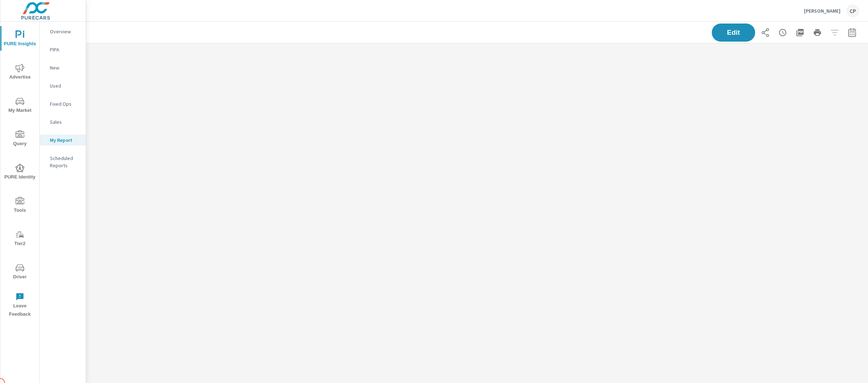  Describe the element at coordinates (20, 172) in the screenshot. I see `div: nav menu` at that location.